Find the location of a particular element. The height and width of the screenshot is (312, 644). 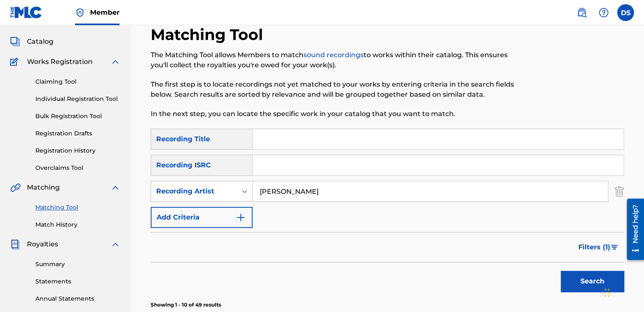

div: Open Resource Center is located at coordinates (15, 34).